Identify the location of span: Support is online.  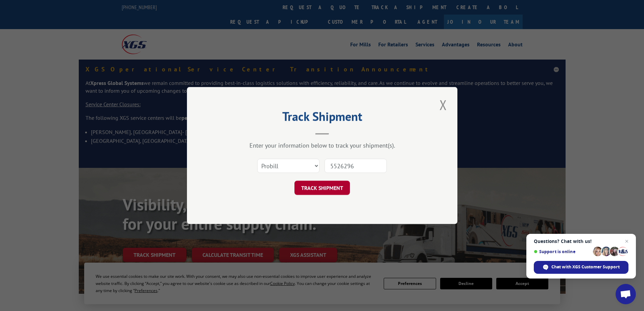
(562, 252).